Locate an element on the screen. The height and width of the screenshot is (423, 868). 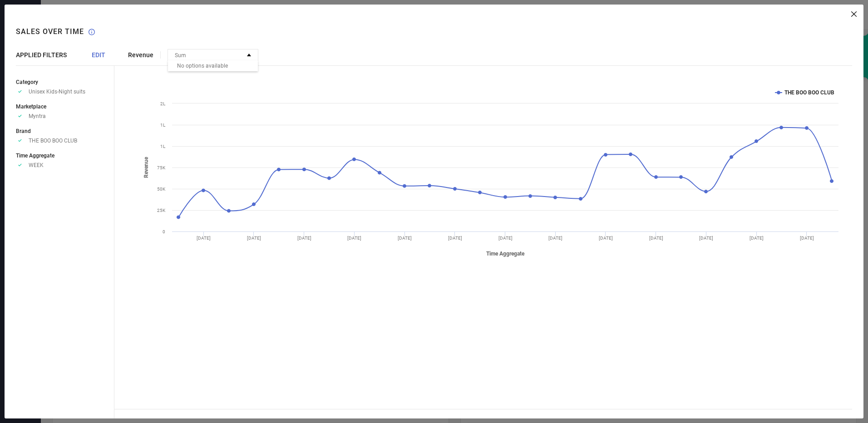
text: 75K is located at coordinates (161, 168).